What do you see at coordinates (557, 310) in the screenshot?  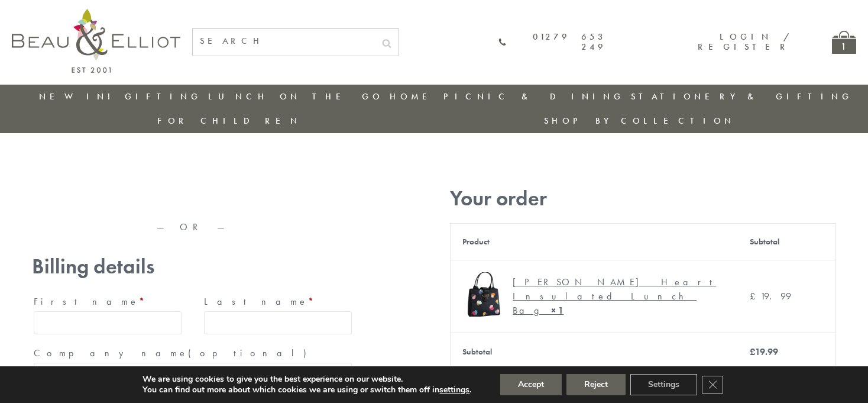 I see `strong: × 1` at bounding box center [557, 310].